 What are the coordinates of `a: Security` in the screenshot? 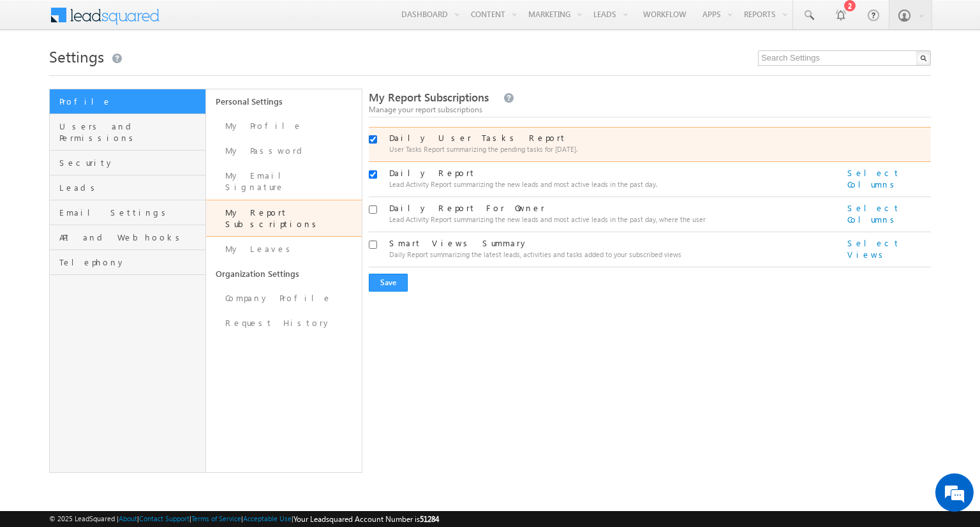 It's located at (128, 163).